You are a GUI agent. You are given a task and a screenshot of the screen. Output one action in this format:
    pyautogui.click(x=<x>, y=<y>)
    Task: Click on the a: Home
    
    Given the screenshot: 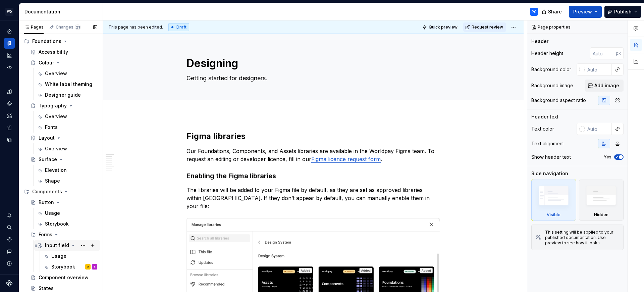 What is the action you would take?
    pyautogui.click(x=9, y=31)
    